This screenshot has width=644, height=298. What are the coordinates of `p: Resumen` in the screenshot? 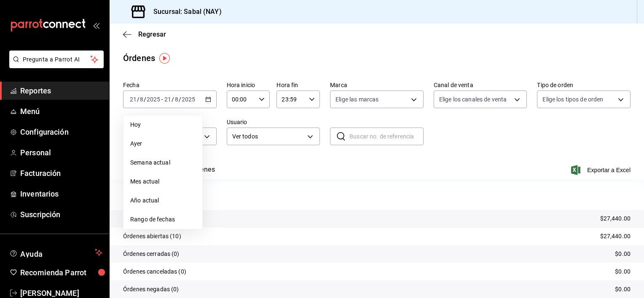 It's located at (377, 195).